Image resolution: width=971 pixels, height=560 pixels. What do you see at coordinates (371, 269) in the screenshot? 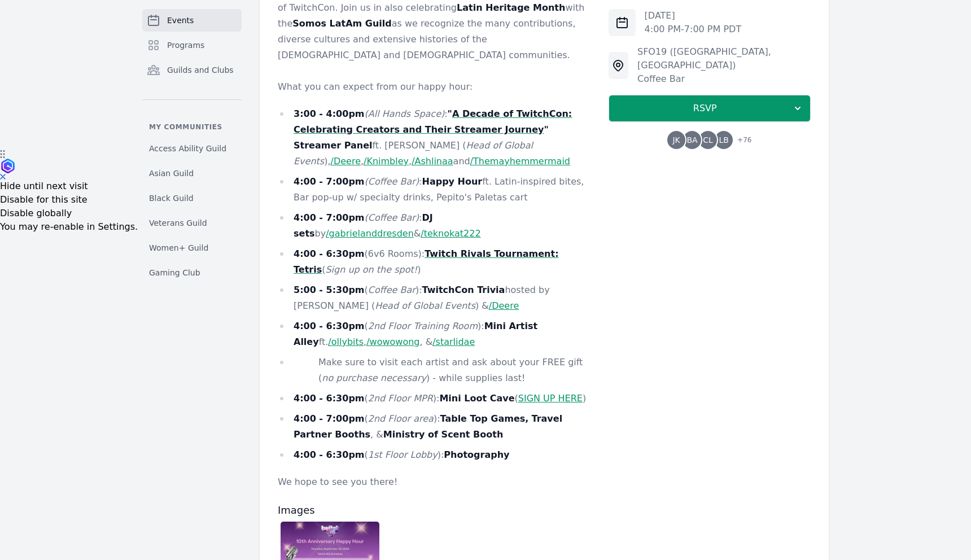
I see `em: Sign up on the spot!` at bounding box center [371, 269].